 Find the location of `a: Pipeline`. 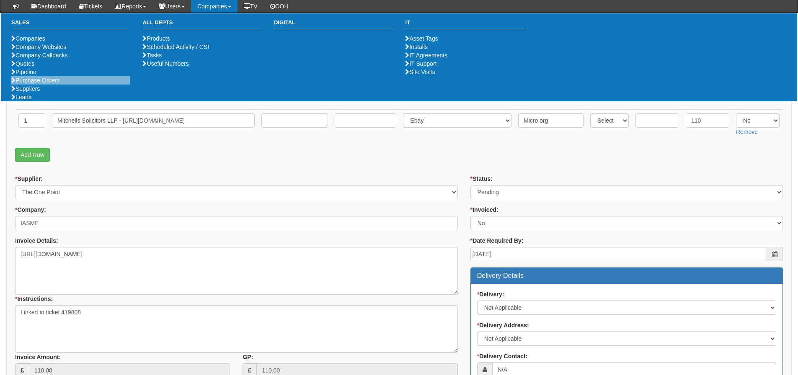

a: Pipeline is located at coordinates (24, 72).